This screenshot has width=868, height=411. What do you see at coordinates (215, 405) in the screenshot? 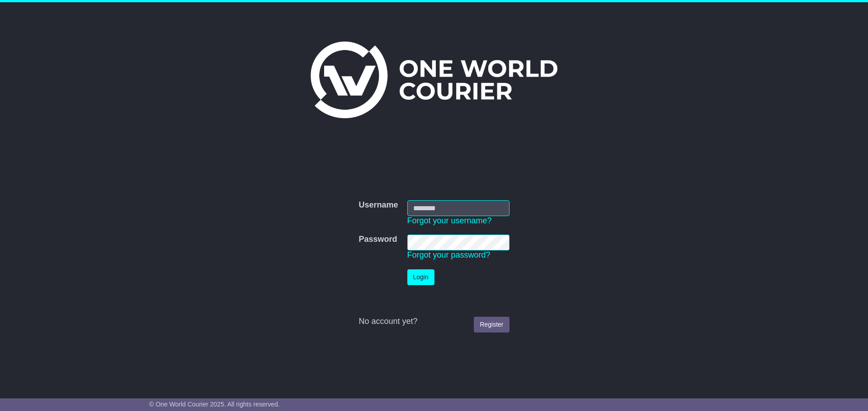
I see `span: © One World Courier 2025. All rights reserved.` at bounding box center [215, 405].